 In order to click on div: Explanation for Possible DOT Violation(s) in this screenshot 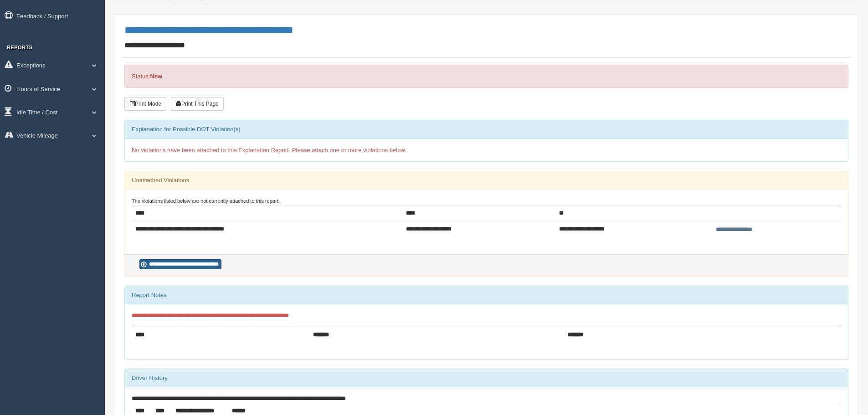, I will do `click(486, 129)`.